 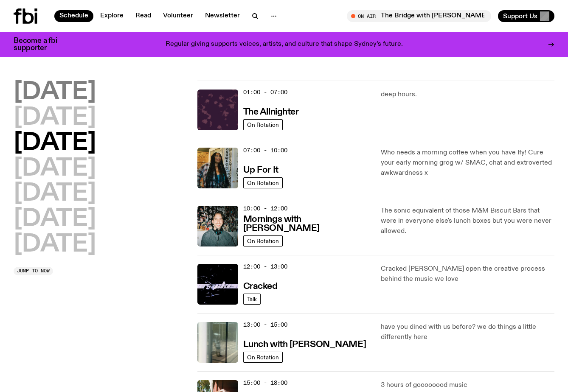 I want to click on p: deep hours., so click(x=467, y=95).